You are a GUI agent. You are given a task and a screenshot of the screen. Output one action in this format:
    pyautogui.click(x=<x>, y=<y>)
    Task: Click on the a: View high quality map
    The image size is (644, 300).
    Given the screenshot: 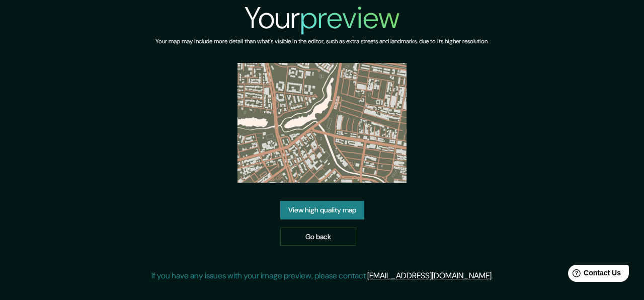 What is the action you would take?
    pyautogui.click(x=322, y=210)
    